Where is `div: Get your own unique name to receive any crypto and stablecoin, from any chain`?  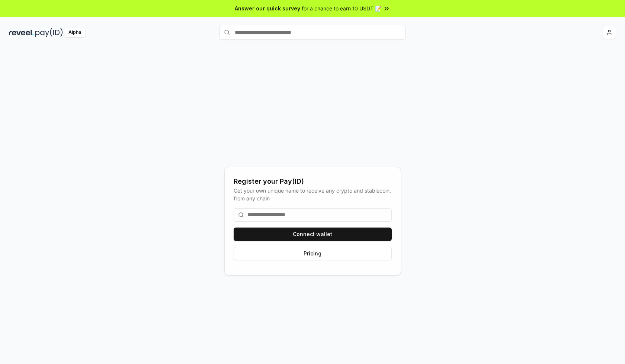
div: Get your own unique name to receive any crypto and stablecoin, from any chain is located at coordinates (313, 195).